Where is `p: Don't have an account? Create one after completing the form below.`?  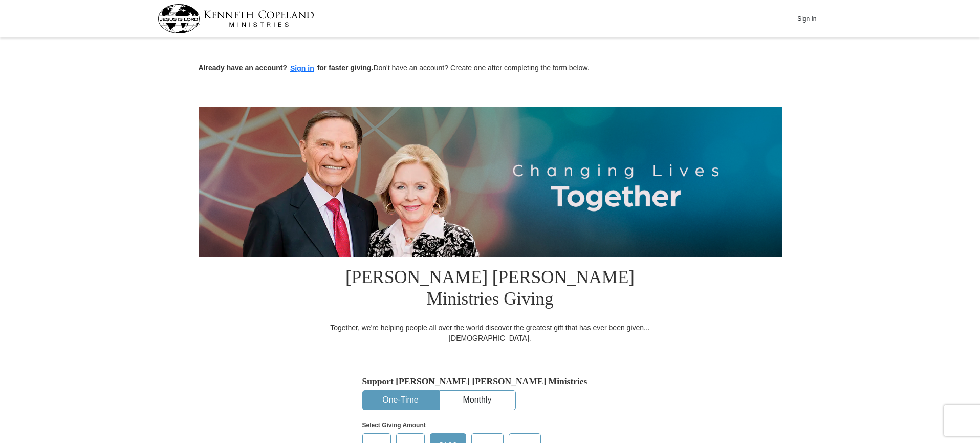
p: Don't have an account? Create one after completing the form below. is located at coordinates (490, 68).